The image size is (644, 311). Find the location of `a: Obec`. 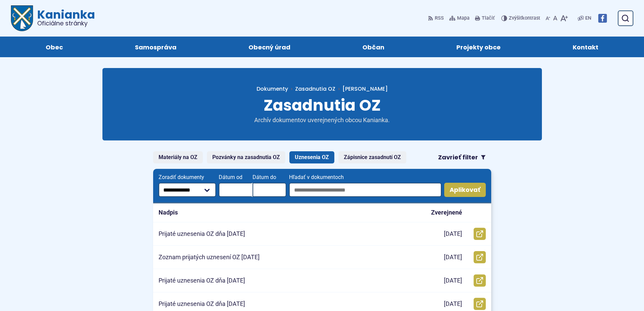

a: Obec is located at coordinates (54, 47).